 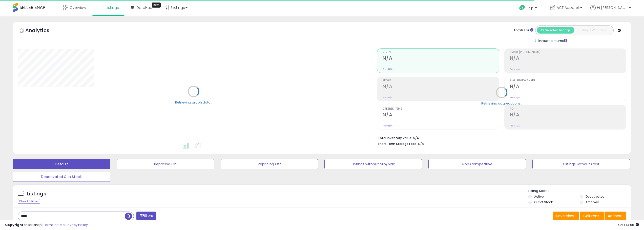 I want to click on div: Retrieving aggregations.., so click(x=502, y=103).